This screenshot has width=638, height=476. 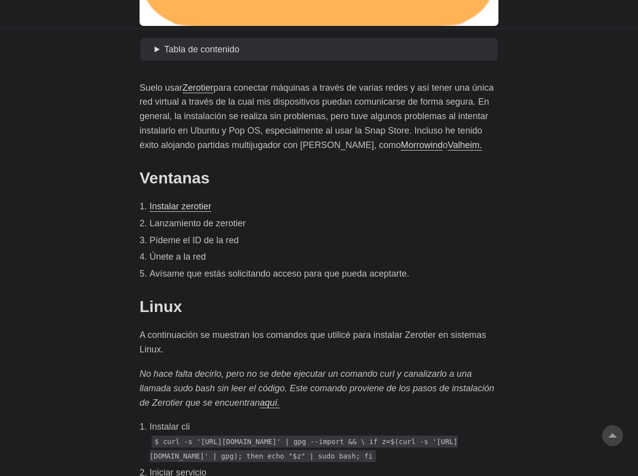 I want to click on font: Valheim., so click(x=465, y=145).